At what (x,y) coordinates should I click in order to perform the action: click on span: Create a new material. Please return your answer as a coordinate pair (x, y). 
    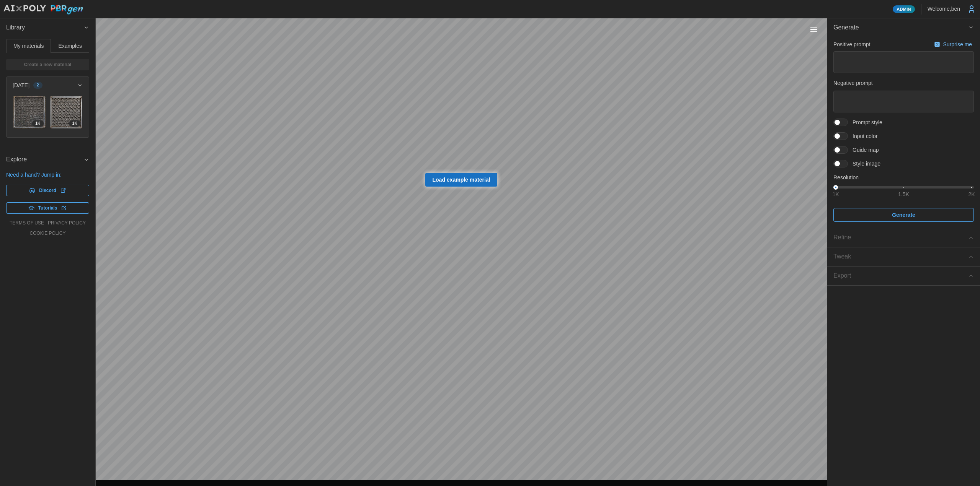
    Looking at the image, I should click on (47, 65).